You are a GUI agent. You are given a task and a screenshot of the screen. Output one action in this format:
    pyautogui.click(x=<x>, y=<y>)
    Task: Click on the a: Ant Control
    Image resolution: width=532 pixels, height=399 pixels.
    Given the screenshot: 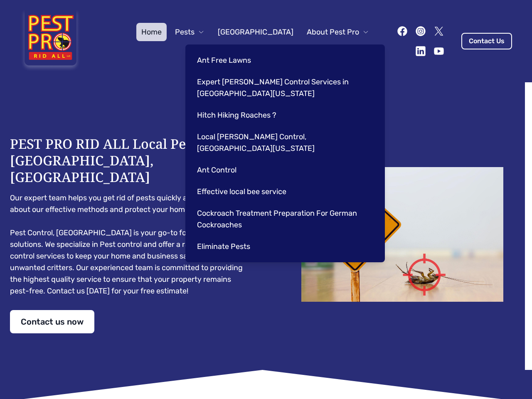 What is the action you would take?
    pyautogui.click(x=284, y=170)
    